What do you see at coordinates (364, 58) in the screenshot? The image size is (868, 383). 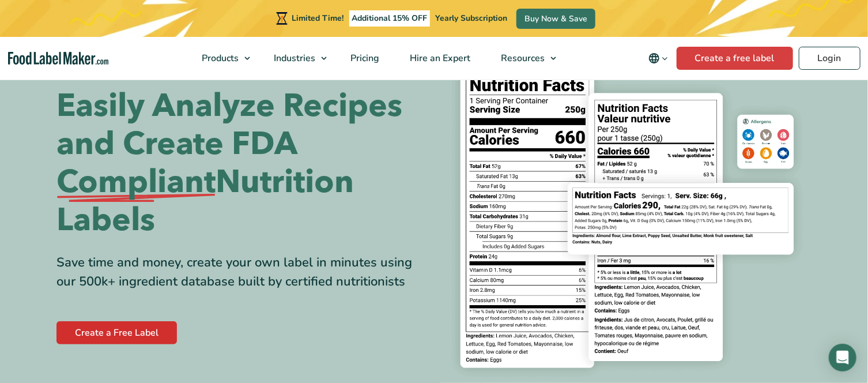 I see `span: Pricing` at bounding box center [364, 58].